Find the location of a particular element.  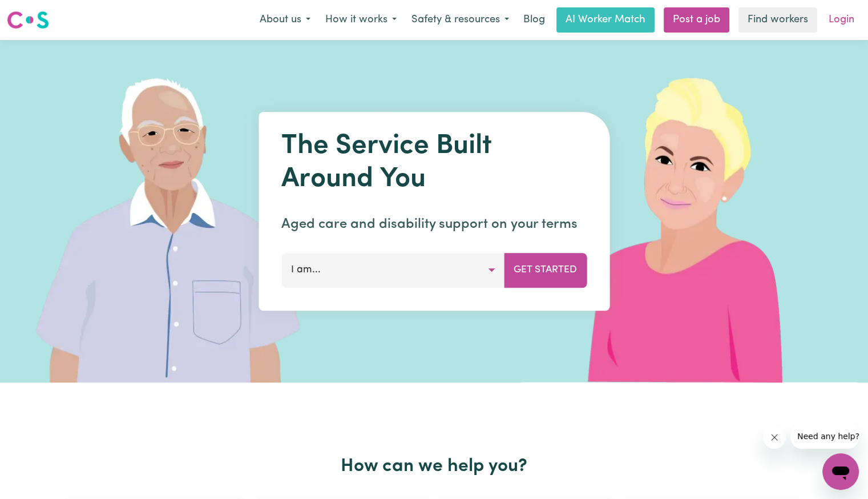

a: AI Worker Match is located at coordinates (605, 20).